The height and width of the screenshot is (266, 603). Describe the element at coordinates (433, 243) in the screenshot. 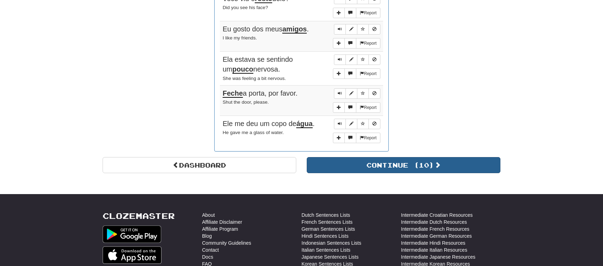

I see `a: Intermediate Hindi Resources` at that location.